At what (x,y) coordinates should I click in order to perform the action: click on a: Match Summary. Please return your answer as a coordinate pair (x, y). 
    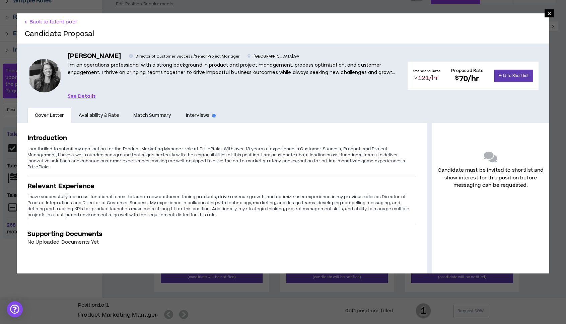
    Looking at the image, I should click on (152, 115).